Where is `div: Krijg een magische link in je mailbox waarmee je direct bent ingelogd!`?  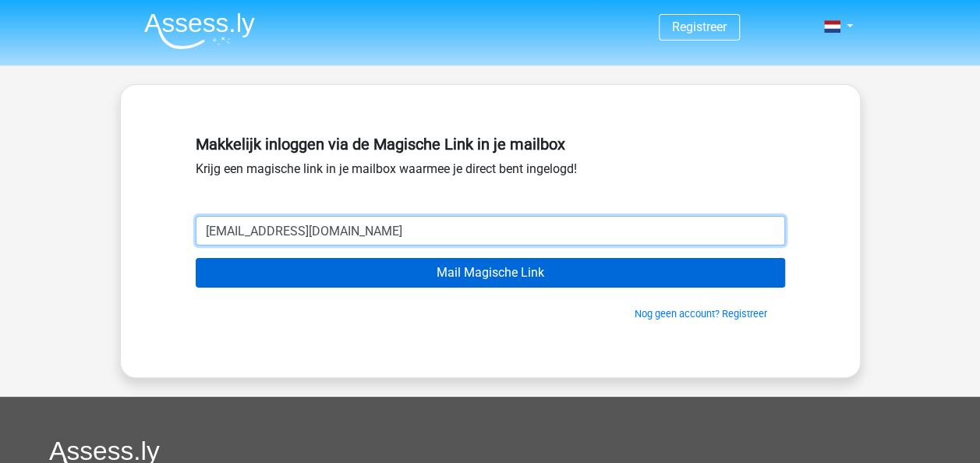
div: Krijg een magische link in je mailbox waarmee je direct bent ingelogd! is located at coordinates (491, 173).